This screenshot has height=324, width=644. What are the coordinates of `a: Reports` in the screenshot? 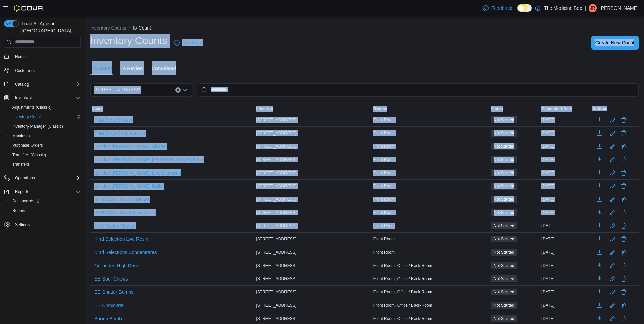 It's located at (19, 210).